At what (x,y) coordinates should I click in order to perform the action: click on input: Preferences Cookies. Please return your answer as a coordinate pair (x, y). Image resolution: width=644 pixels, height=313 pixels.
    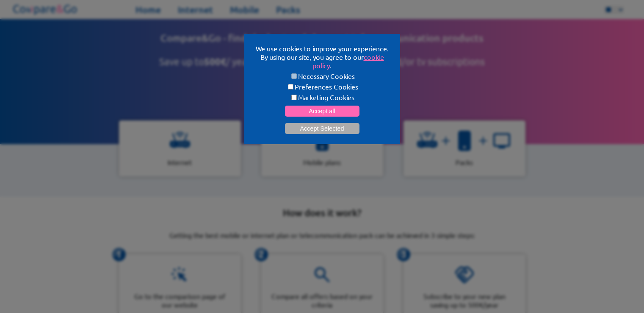
    Looking at the image, I should click on (291, 87).